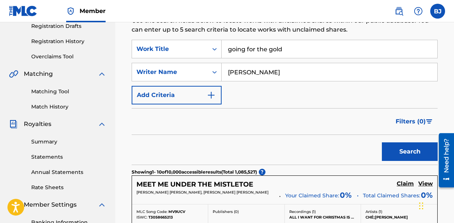 The height and width of the screenshot is (223, 454). What do you see at coordinates (411, 122) in the screenshot?
I see `span: Filters ( 0 )` at bounding box center [411, 122].